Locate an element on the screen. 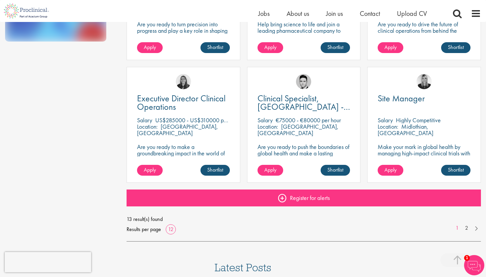  span: Upload CV is located at coordinates (412, 13).